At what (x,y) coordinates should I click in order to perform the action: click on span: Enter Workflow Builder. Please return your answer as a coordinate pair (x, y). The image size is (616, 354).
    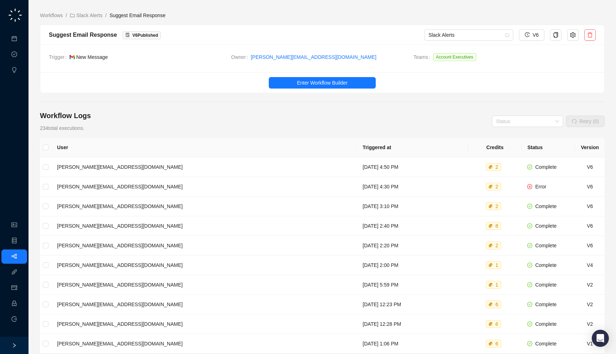
    Looking at the image, I should click on (322, 83).